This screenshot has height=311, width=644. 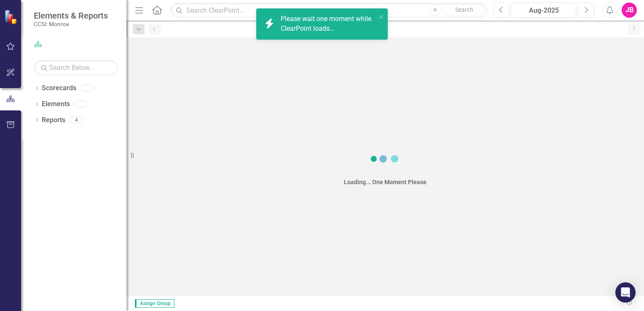 What do you see at coordinates (464, 10) in the screenshot?
I see `button: Search` at bounding box center [464, 10].